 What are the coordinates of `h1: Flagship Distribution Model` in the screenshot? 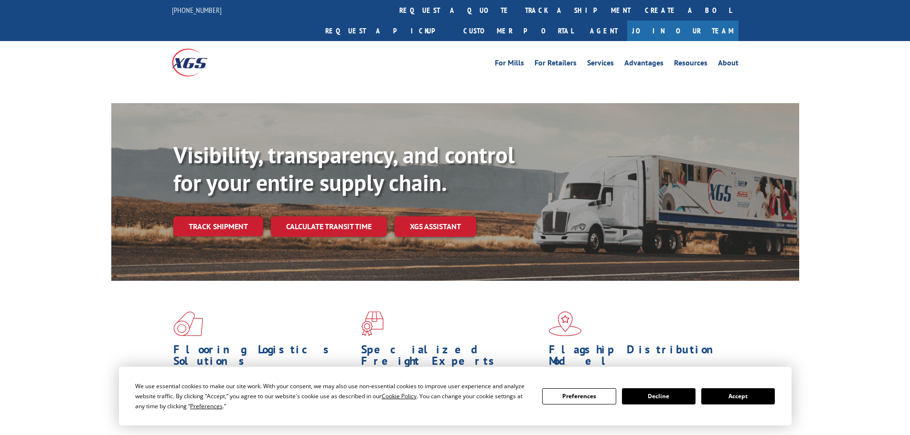 It's located at (639, 358).